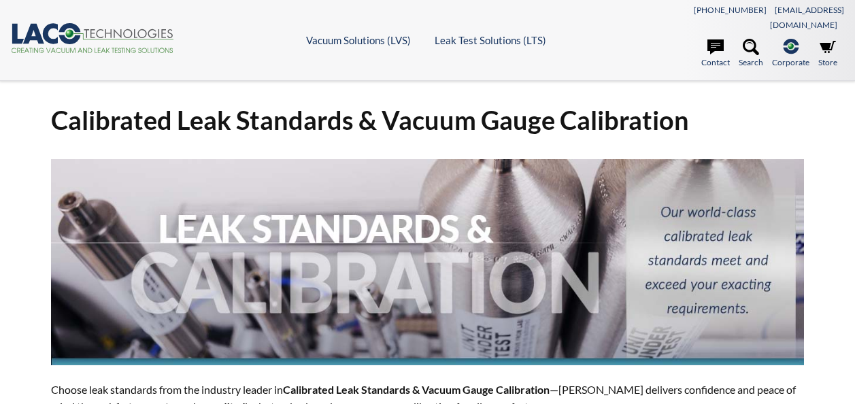 The height and width of the screenshot is (404, 855). Describe the element at coordinates (716, 54) in the screenshot. I see `a: Contact` at that location.